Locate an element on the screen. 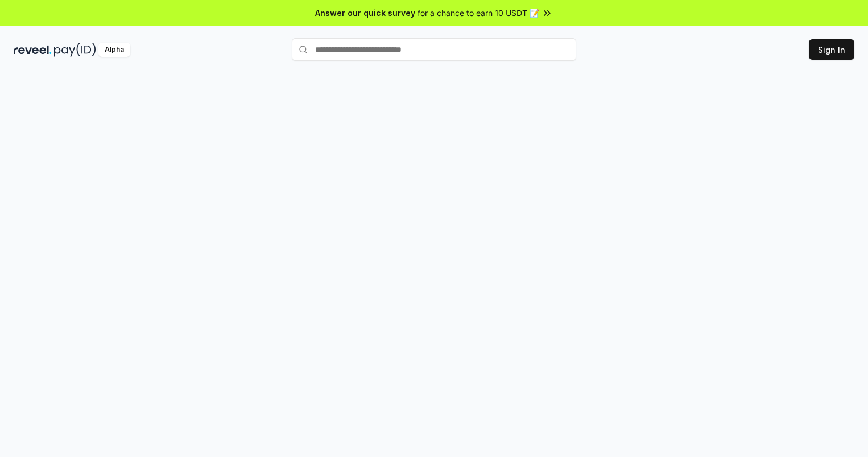 The image size is (868, 457). span: Answer our quick survey is located at coordinates (365, 13).